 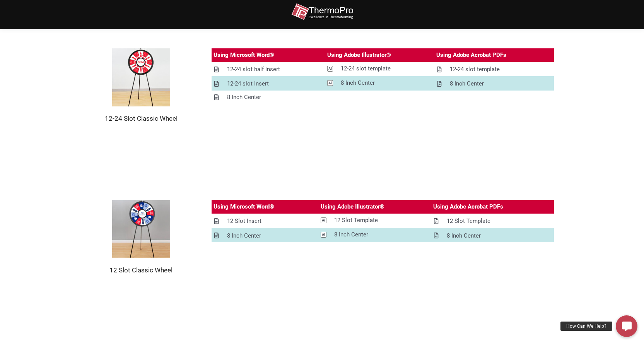 What do you see at coordinates (269, 69) in the screenshot?
I see `a: 12-24 slot half insert` at bounding box center [269, 69].